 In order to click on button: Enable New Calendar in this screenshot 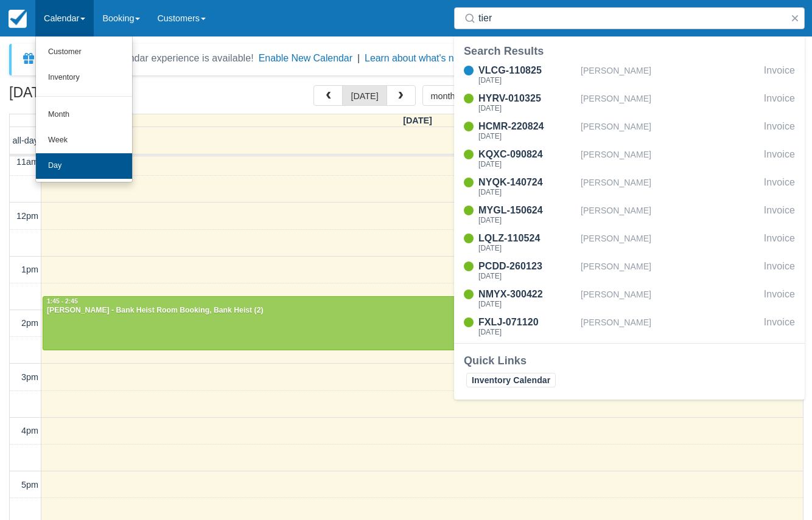, I will do `click(306, 59)`.